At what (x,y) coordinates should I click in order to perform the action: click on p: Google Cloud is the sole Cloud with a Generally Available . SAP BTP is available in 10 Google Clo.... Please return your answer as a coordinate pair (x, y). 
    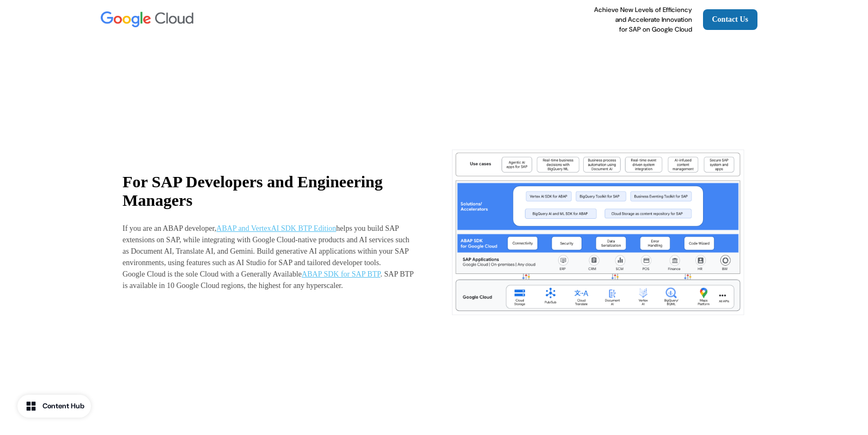
    Looking at the image, I should click on (270, 280).